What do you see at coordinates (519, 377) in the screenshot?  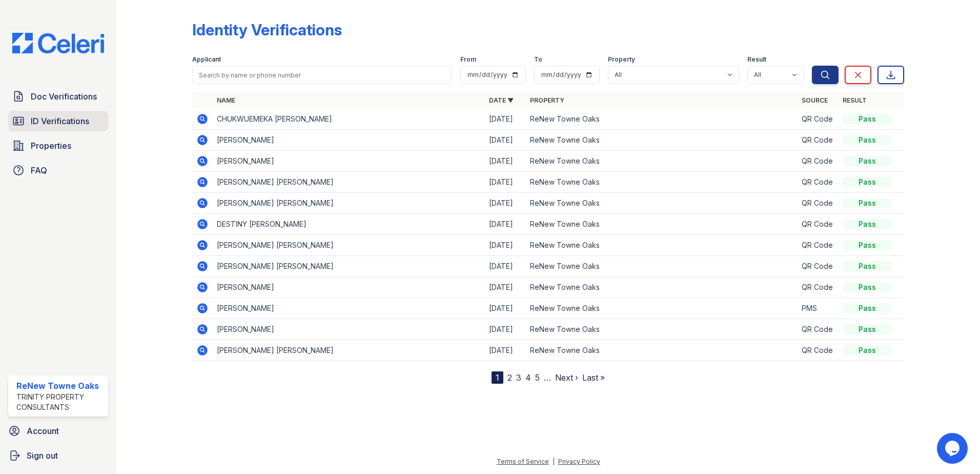 I see `a: 3` at bounding box center [519, 377].